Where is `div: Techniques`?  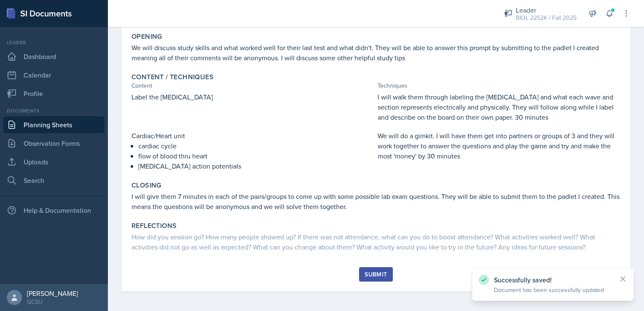
div: Techniques is located at coordinates (499, 85).